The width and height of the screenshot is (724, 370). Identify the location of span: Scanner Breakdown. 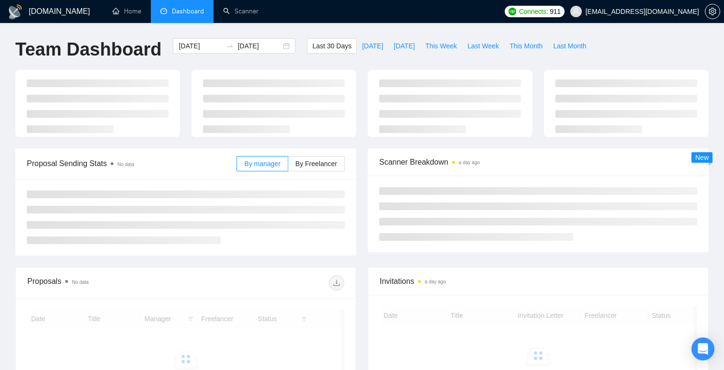
(539, 162).